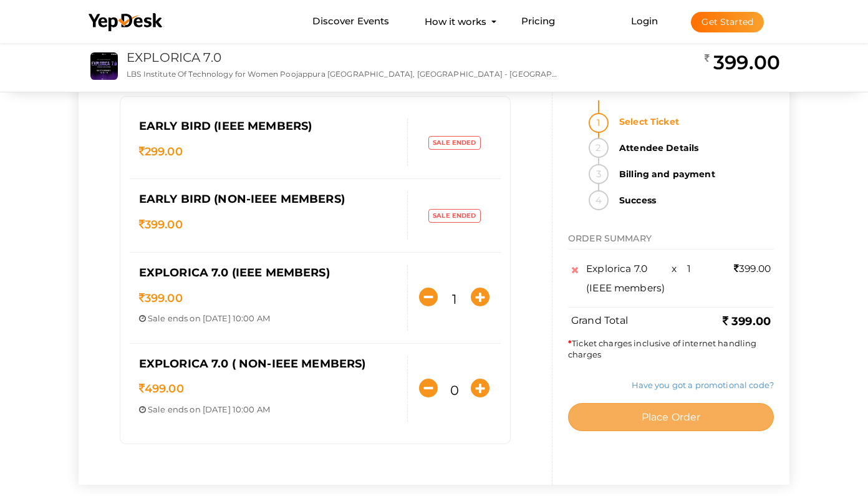 The height and width of the screenshot is (496, 868). I want to click on strong: Billing and payment, so click(692, 174).